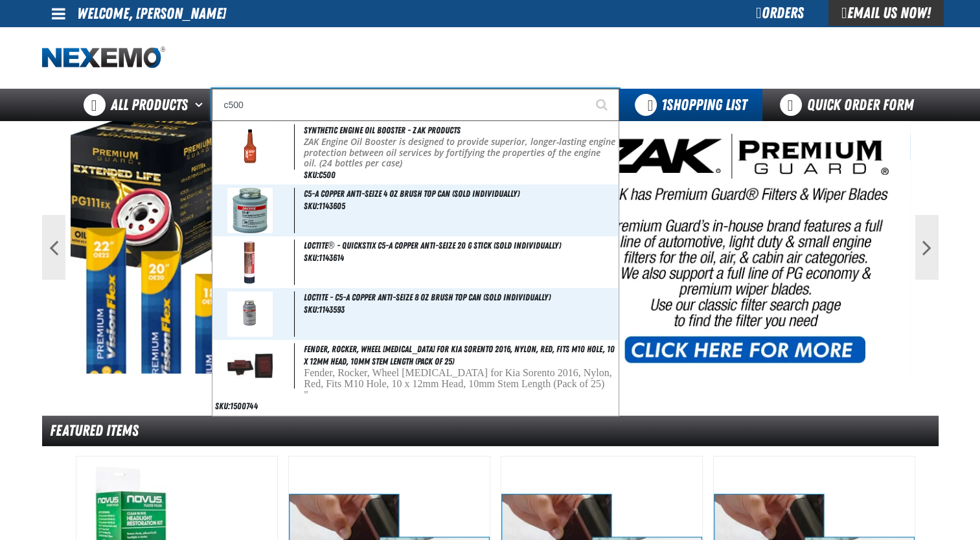  Describe the element at coordinates (490, 431) in the screenshot. I see `div: Featured Items` at that location.